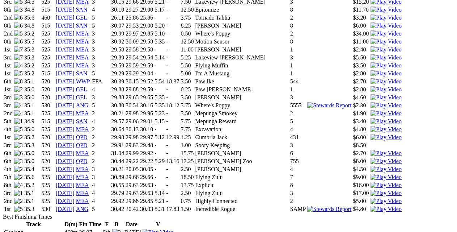 This screenshot has height=232, width=457. What do you see at coordinates (8, 74) in the screenshot?
I see `td: 1st` at bounding box center [8, 74].